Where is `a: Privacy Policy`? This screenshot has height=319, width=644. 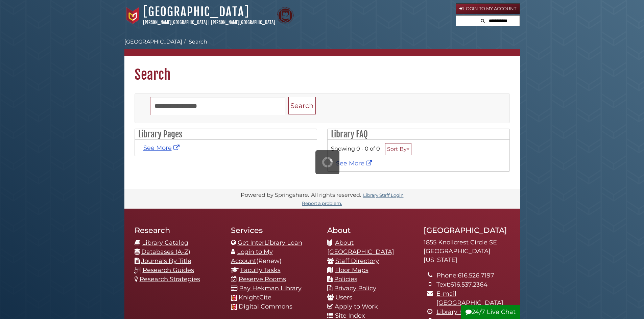 a: Privacy Policy is located at coordinates (355, 289).